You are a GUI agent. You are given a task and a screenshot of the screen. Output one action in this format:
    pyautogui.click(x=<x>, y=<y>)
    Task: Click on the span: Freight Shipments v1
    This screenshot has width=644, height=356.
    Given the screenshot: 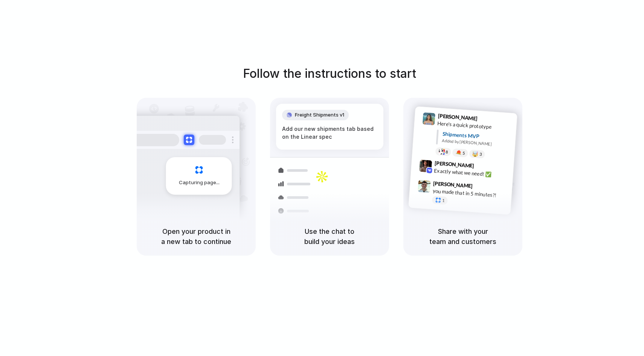 What is the action you would take?
    pyautogui.click(x=319, y=115)
    